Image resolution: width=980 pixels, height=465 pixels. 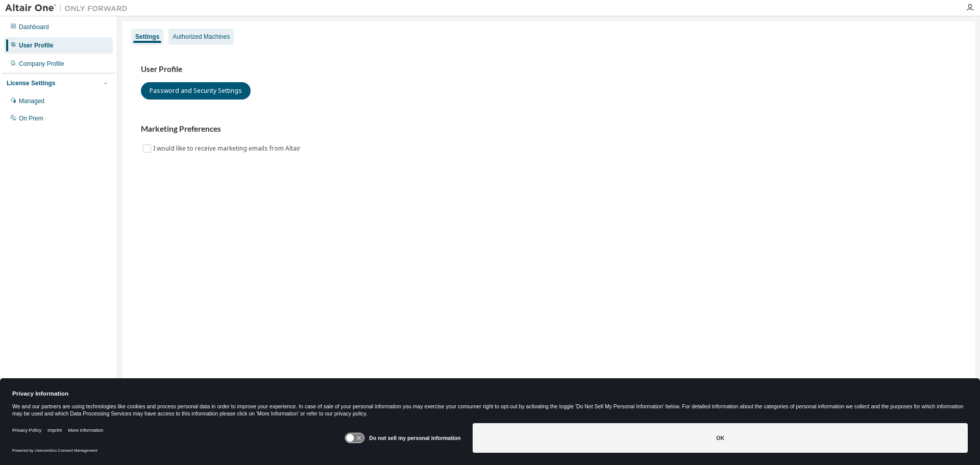 I want to click on div: Dashboard, so click(x=33, y=27).